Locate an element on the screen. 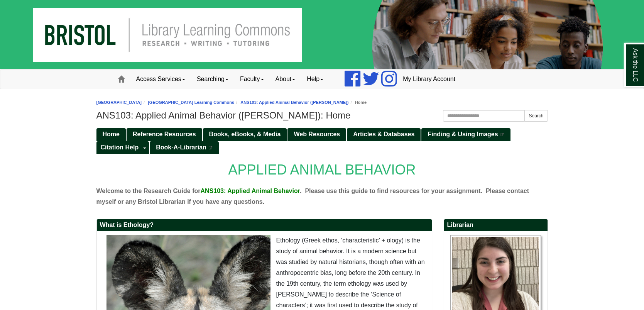  span: Reference Resources is located at coordinates (164, 134).